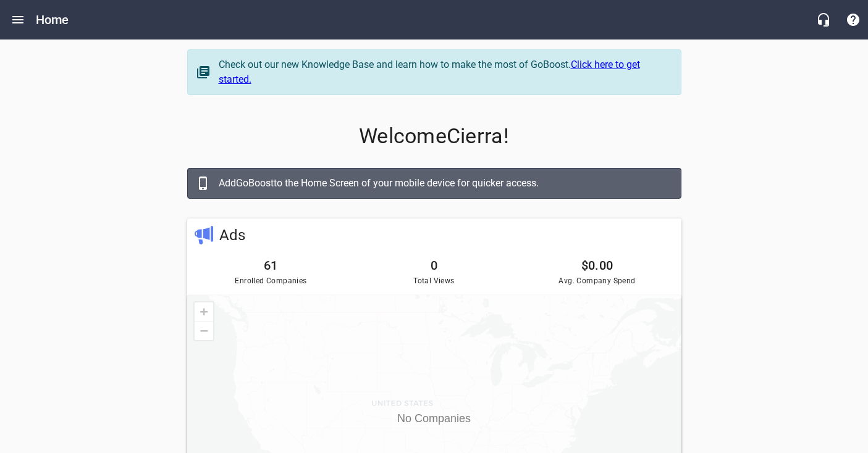  What do you see at coordinates (232, 235) in the screenshot?
I see `a: Ads` at bounding box center [232, 235].